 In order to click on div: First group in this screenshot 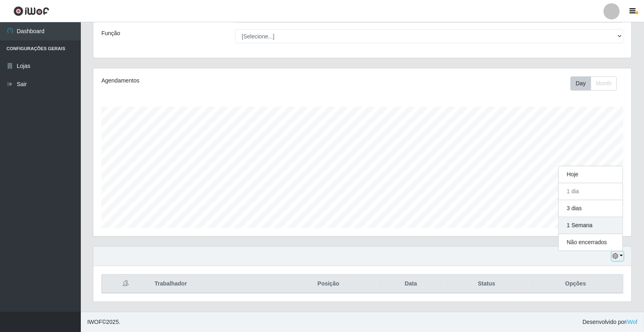, I will do `click(594, 83)`.